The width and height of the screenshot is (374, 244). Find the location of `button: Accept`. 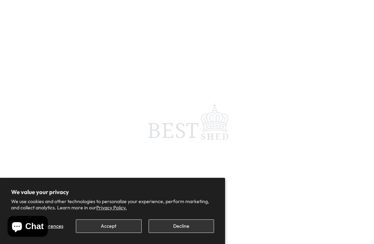

button: Accept is located at coordinates (108, 226).